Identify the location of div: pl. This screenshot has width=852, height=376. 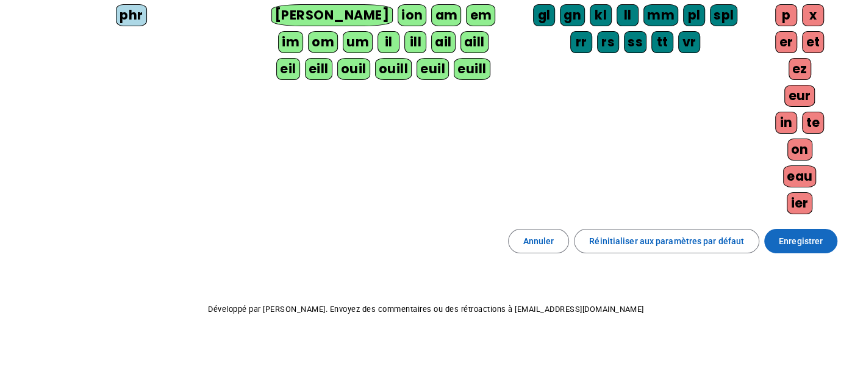
(694, 15).